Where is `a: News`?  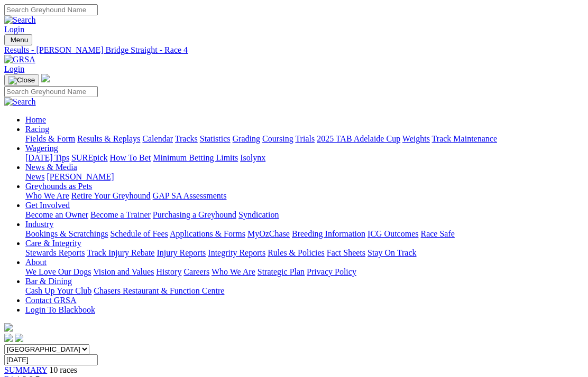 a: News is located at coordinates (35, 177).